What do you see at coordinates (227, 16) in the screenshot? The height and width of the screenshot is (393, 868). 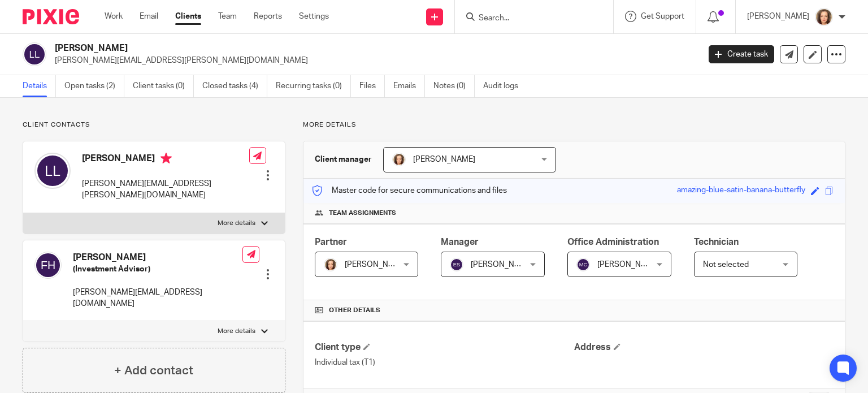 I see `a: Team` at bounding box center [227, 16].